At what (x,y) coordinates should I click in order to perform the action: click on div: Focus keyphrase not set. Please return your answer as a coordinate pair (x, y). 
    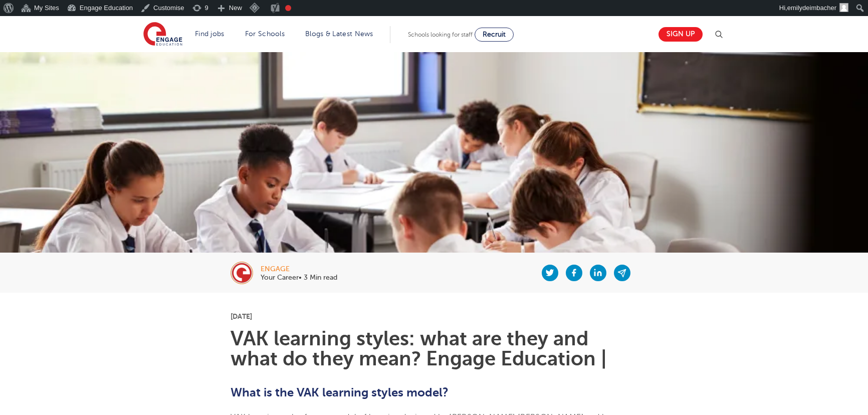
    Looking at the image, I should click on (288, 8).